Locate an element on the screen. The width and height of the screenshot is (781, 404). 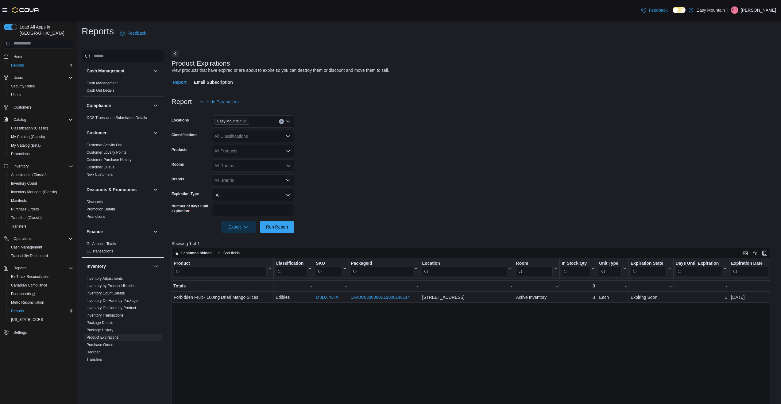
button: Remove Easy Mountain from selection in this group is located at coordinates (245, 121).